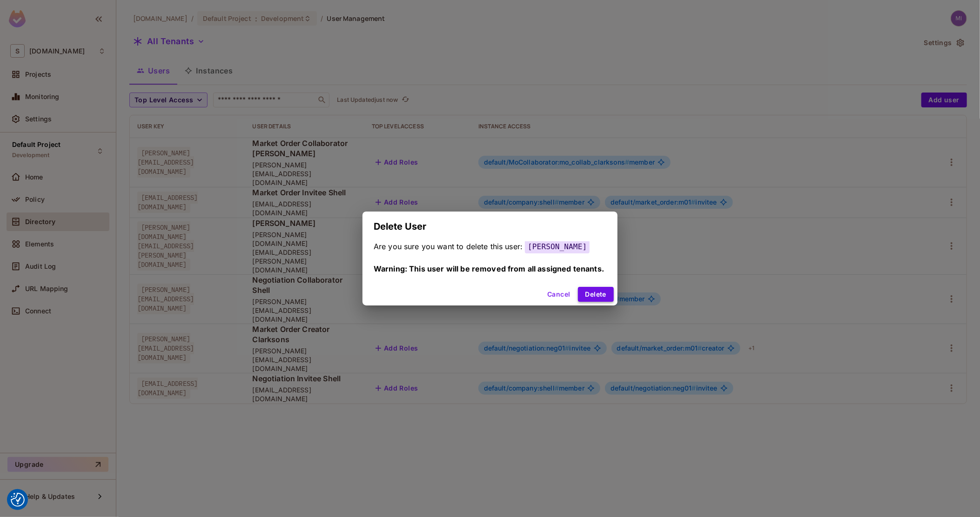  Describe the element at coordinates (17, 500) in the screenshot. I see `button: Consent Preferences` at that location.